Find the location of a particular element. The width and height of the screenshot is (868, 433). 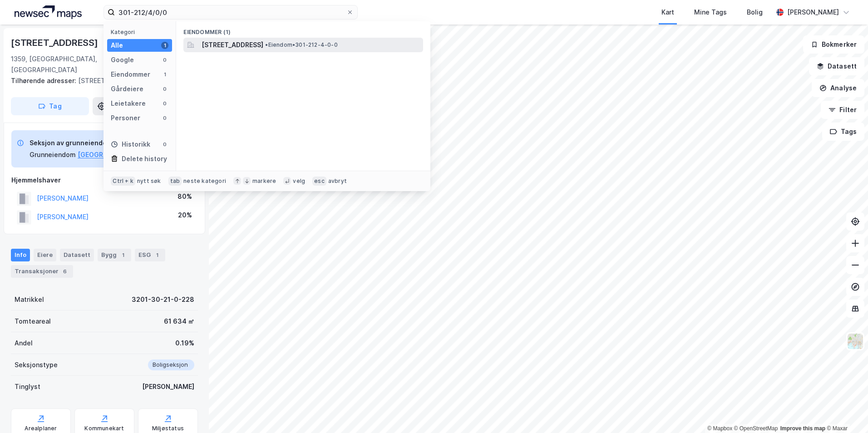

div: Arealplaner is located at coordinates (40, 429).